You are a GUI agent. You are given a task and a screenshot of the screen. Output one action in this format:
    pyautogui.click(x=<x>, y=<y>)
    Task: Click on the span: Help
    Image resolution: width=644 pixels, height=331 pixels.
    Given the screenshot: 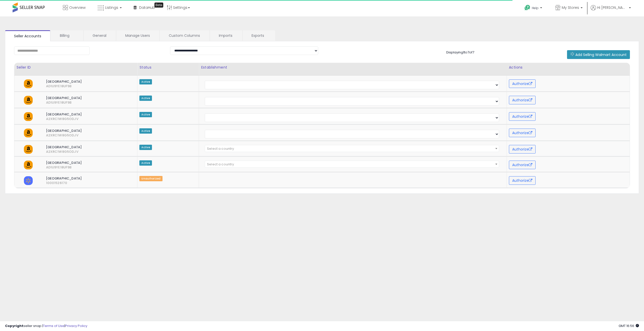 What is the action you would take?
    pyautogui.click(x=535, y=8)
    